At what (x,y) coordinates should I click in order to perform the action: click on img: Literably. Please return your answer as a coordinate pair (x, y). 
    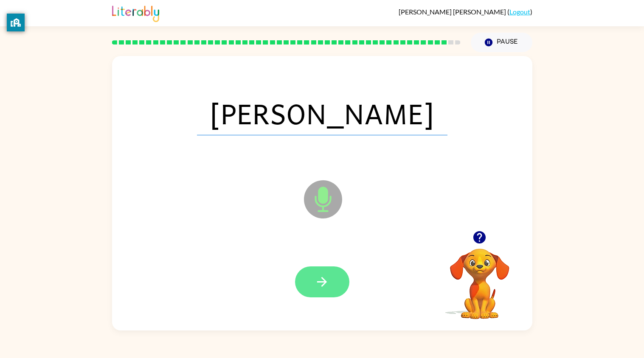
    Looking at the image, I should click on (135, 13).